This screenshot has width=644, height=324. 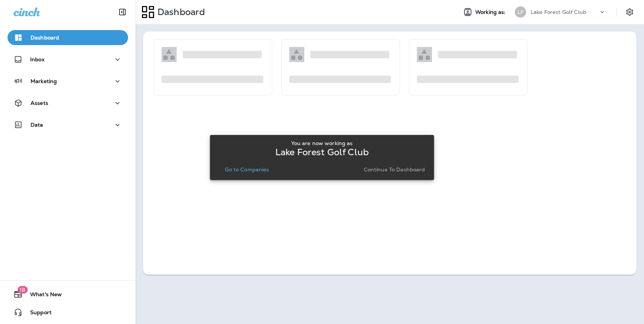 What do you see at coordinates (68, 37) in the screenshot?
I see `button: Dashboard` at bounding box center [68, 37].